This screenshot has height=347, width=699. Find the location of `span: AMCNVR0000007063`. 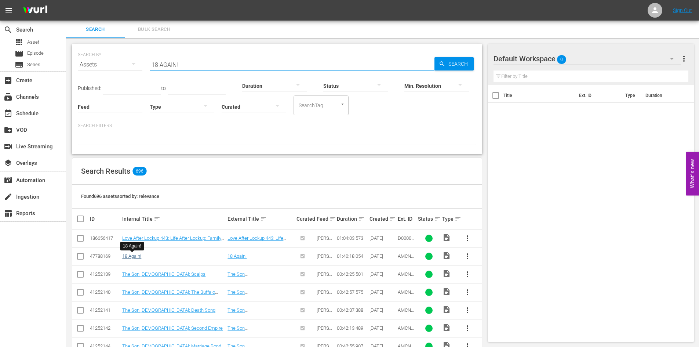

span: AMCNVR0000007063 is located at coordinates (406, 279).